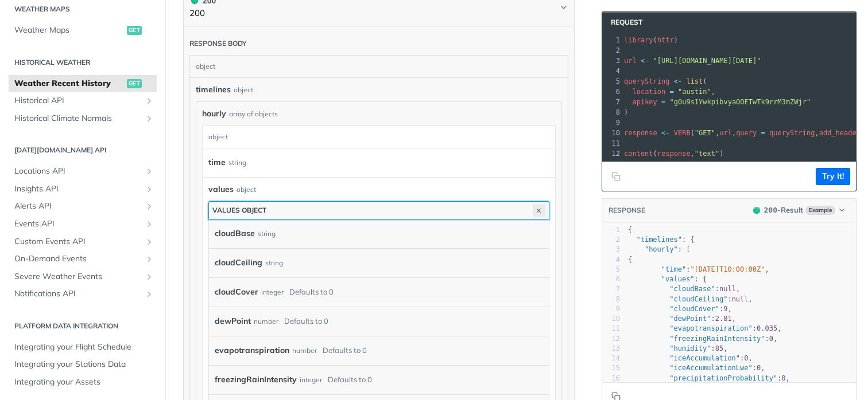  What do you see at coordinates (83, 277) in the screenshot?
I see `a: Severe Weather EventsShow subpages for Severe Weather Events` at bounding box center [83, 277].